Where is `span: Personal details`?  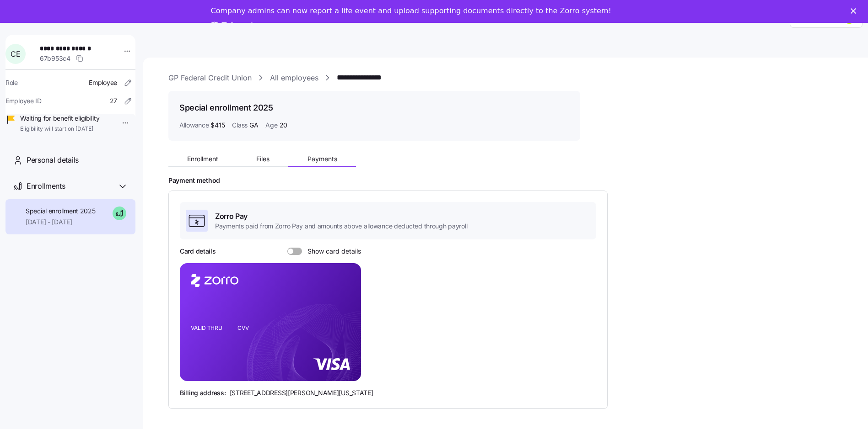 span: Personal details is located at coordinates (53, 160).